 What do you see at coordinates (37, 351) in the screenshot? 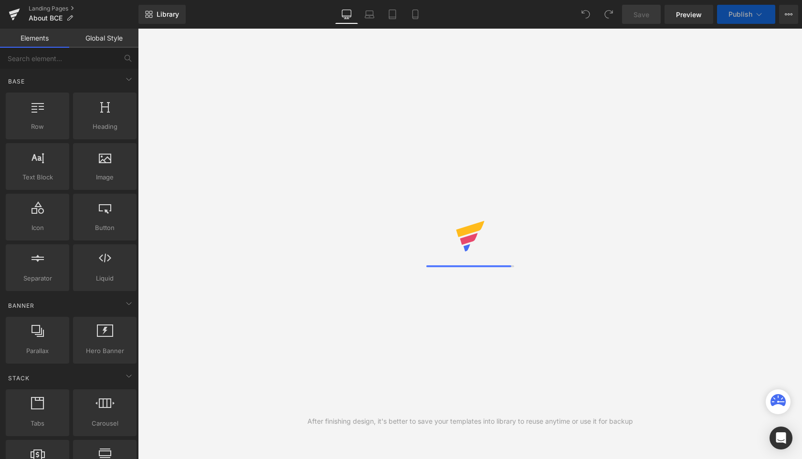
I see `span: Parallax` at bounding box center [37, 351].